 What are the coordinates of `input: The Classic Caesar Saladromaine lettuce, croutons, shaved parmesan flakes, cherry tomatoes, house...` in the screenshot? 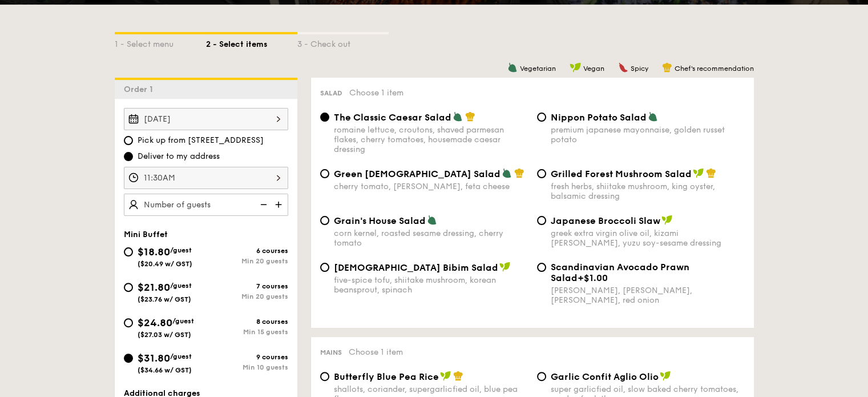 It's located at (325, 117).